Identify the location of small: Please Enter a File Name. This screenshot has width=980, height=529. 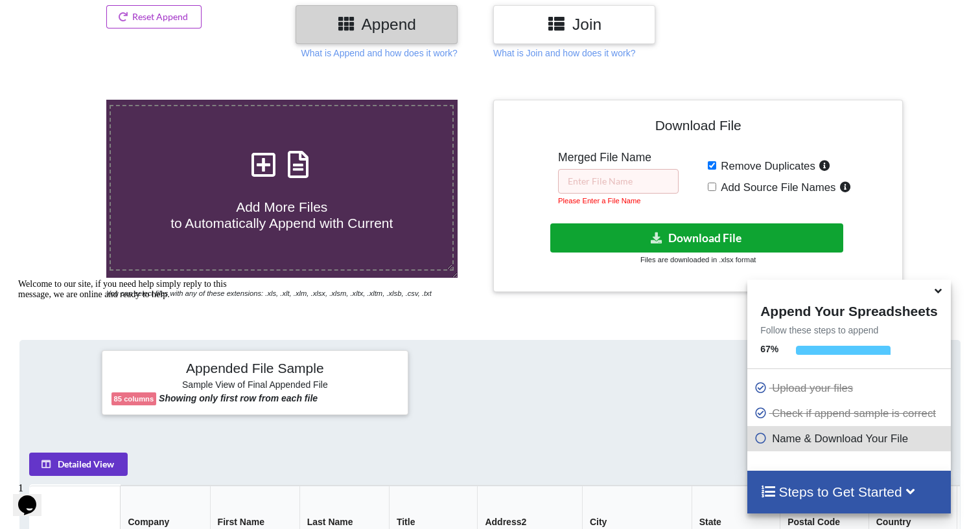
(599, 201).